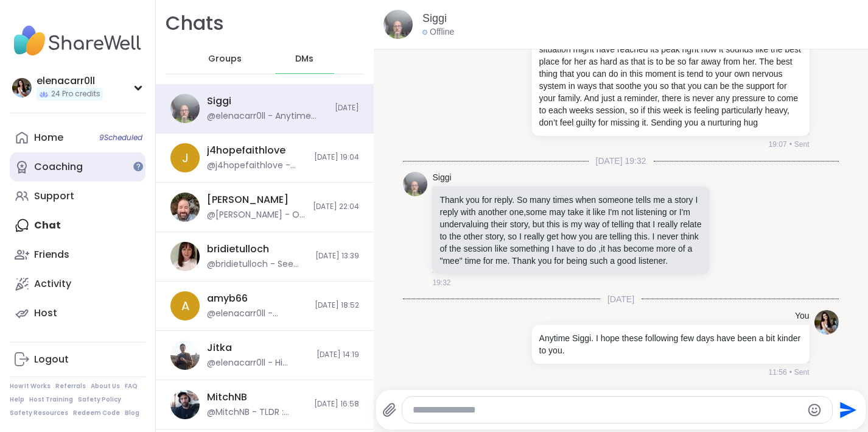 The image size is (868, 432). I want to click on a: Blog, so click(132, 413).